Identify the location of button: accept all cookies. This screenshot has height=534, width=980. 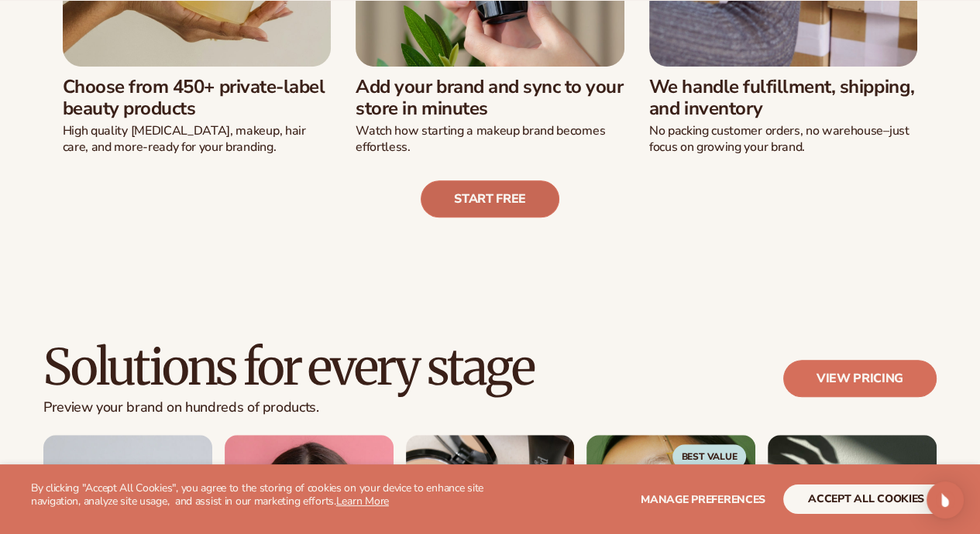
(866, 499).